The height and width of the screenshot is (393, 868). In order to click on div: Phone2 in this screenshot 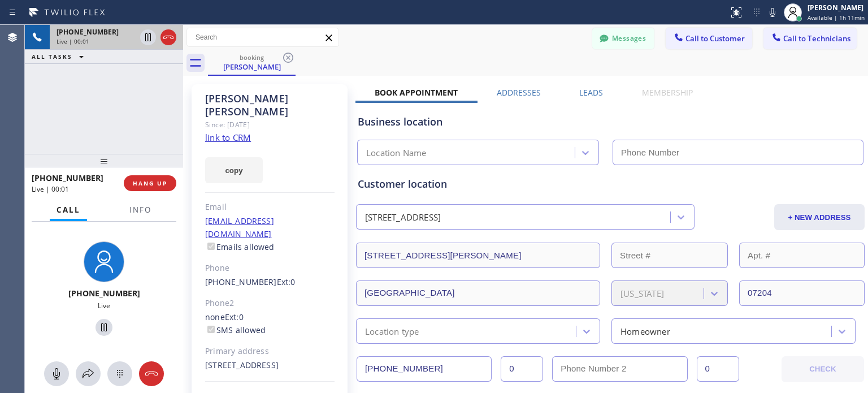, I will do `click(269, 303)`.